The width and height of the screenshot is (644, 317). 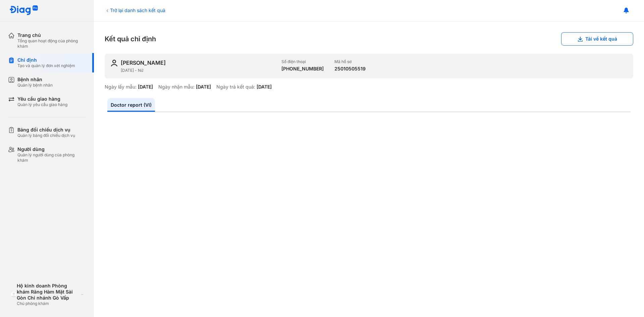 What do you see at coordinates (176, 87) in the screenshot?
I see `div: Ngày nhận mẫu:` at bounding box center [176, 87].